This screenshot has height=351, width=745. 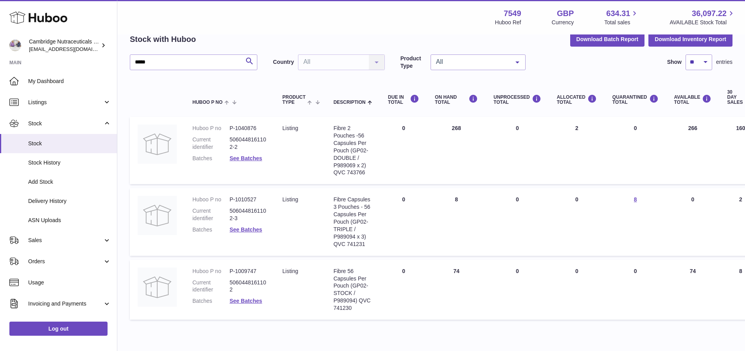 What do you see at coordinates (65, 240) in the screenshot?
I see `span: Sales` at bounding box center [65, 240].